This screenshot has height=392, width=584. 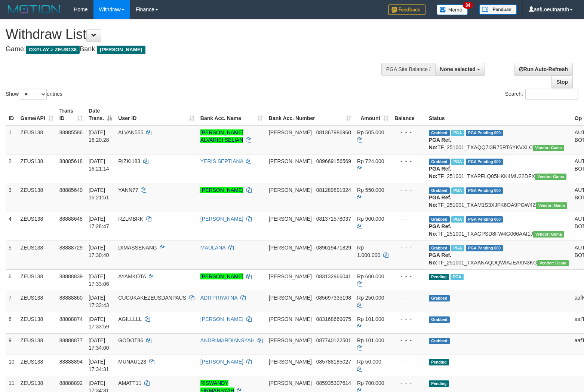 What do you see at coordinates (371, 297) in the screenshot?
I see `span: Rp 250.000` at bounding box center [371, 297].